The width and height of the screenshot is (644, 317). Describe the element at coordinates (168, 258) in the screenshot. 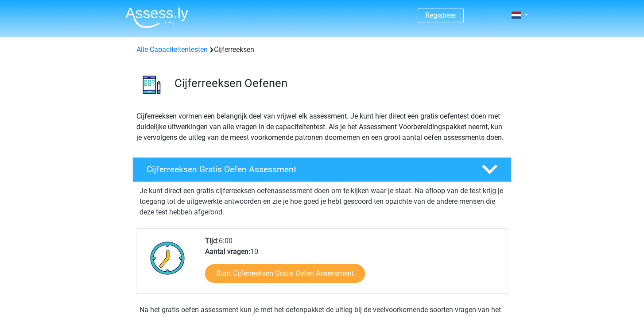

I see `img: Klok` at that location.